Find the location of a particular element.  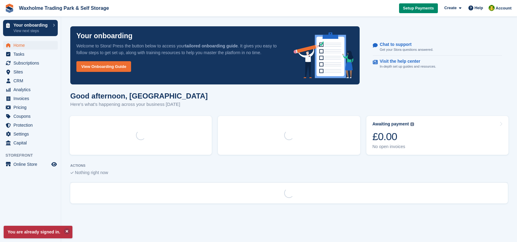

span: Home is located at coordinates (32, 45).